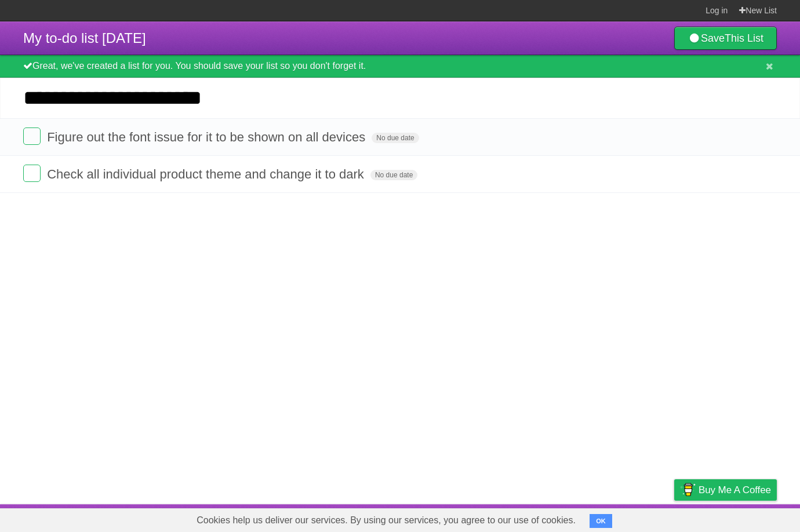  I want to click on a: Terms, so click(632, 518).